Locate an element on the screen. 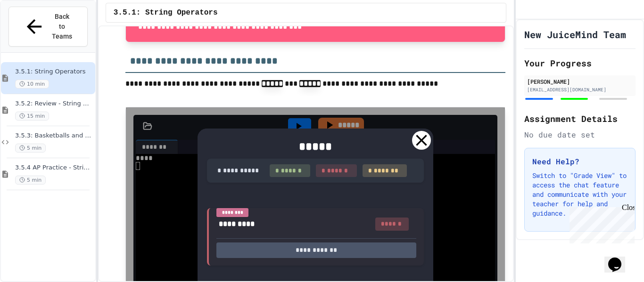  span: 3.5.4 AP Practice - String Manipulation is located at coordinates (54, 168).